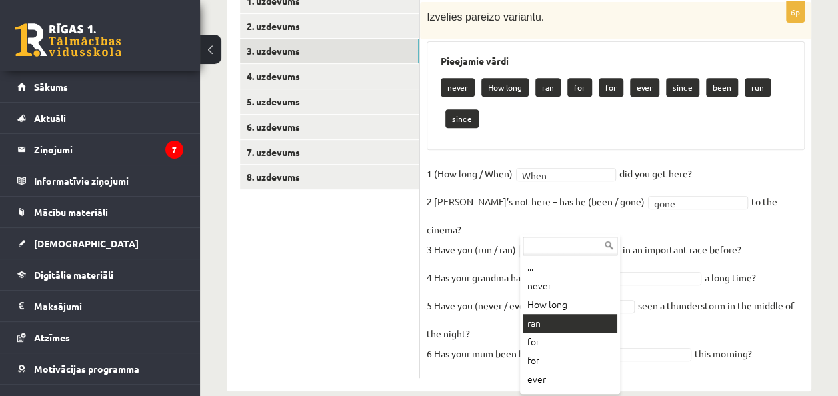  Describe the element at coordinates (570, 379) in the screenshot. I see `div: ever` at that location.